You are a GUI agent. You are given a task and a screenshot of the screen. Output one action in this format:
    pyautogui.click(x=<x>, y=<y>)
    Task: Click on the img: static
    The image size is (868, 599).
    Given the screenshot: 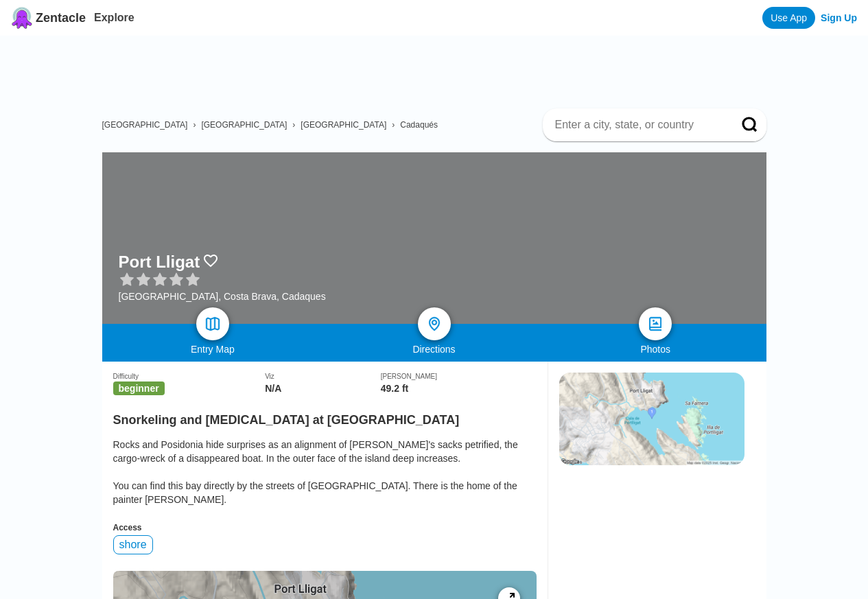 What is the action you would take?
    pyautogui.click(x=652, y=419)
    